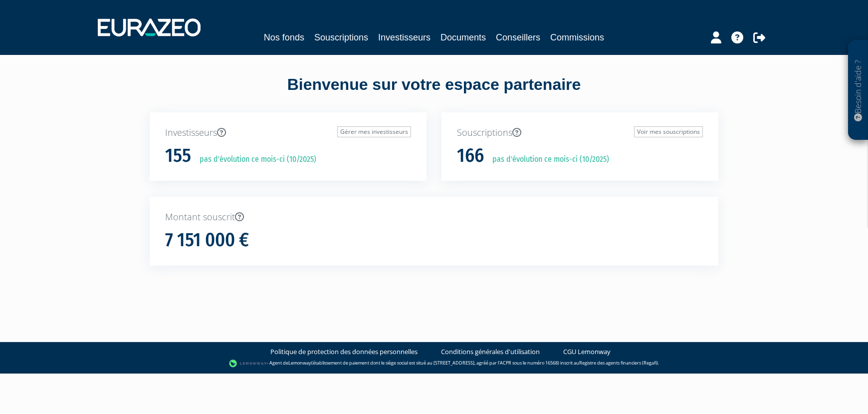  What do you see at coordinates (586, 351) in the screenshot?
I see `a: CGU Lemonway` at bounding box center [586, 351].